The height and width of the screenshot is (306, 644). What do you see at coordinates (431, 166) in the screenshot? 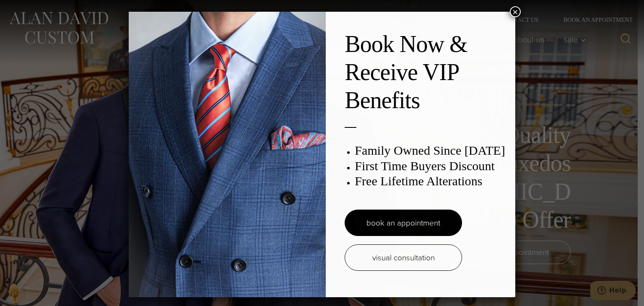
I see `h3: First Time Buyers Discount` at bounding box center [431, 166].